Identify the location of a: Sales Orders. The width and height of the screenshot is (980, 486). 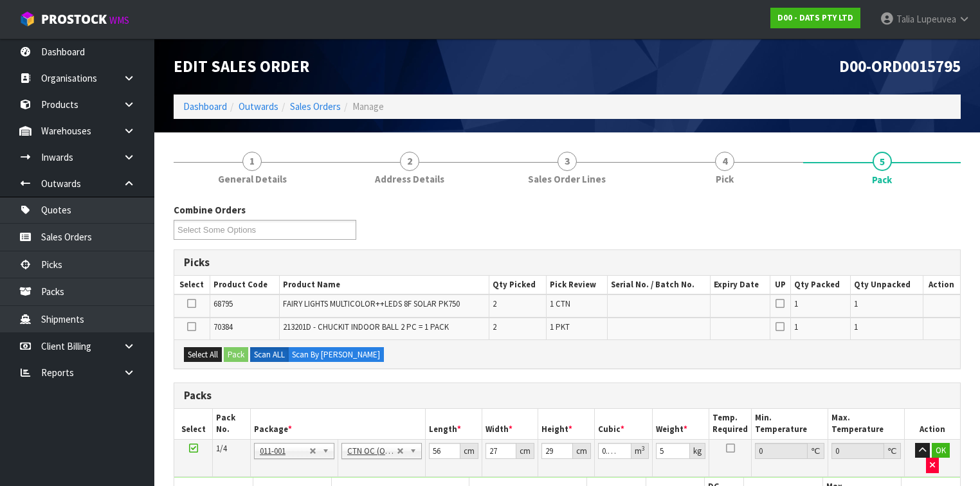
(315, 106).